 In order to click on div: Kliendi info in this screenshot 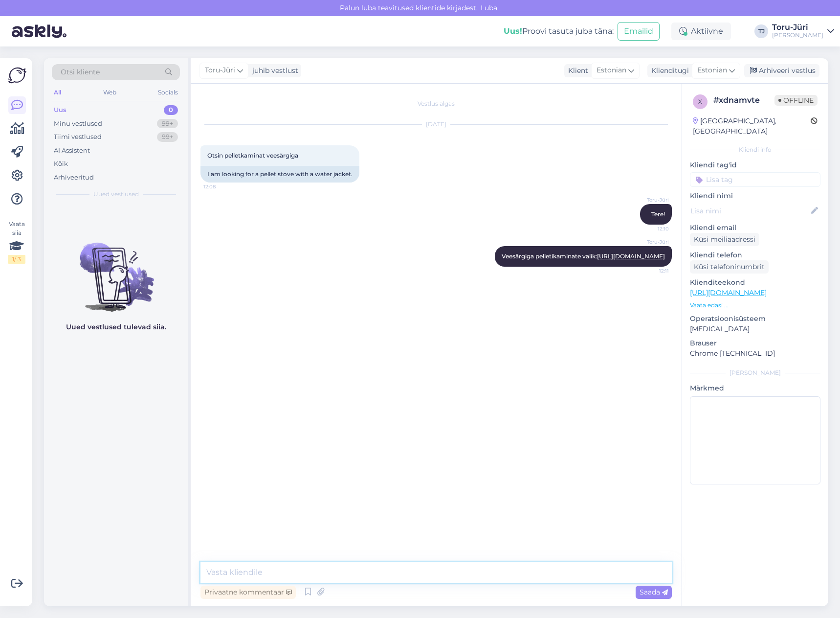, I will do `click(755, 150)`.